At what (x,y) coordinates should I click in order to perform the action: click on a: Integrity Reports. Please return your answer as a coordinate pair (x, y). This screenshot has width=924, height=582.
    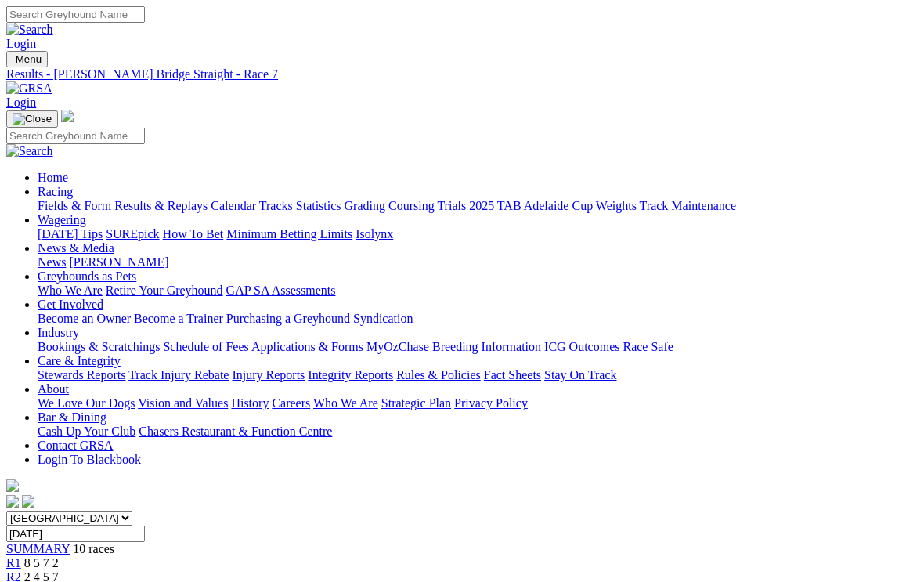
    Looking at the image, I should click on (350, 374).